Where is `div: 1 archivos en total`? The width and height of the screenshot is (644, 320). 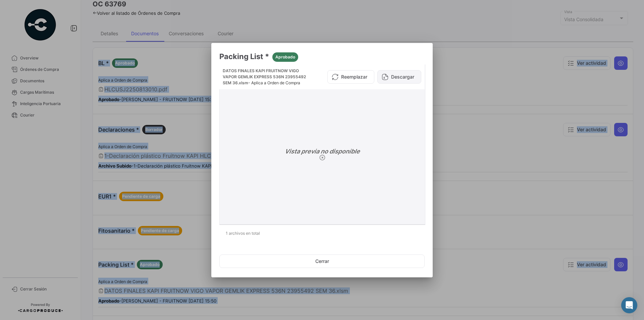 div: 1 archivos en total is located at coordinates (322, 234).